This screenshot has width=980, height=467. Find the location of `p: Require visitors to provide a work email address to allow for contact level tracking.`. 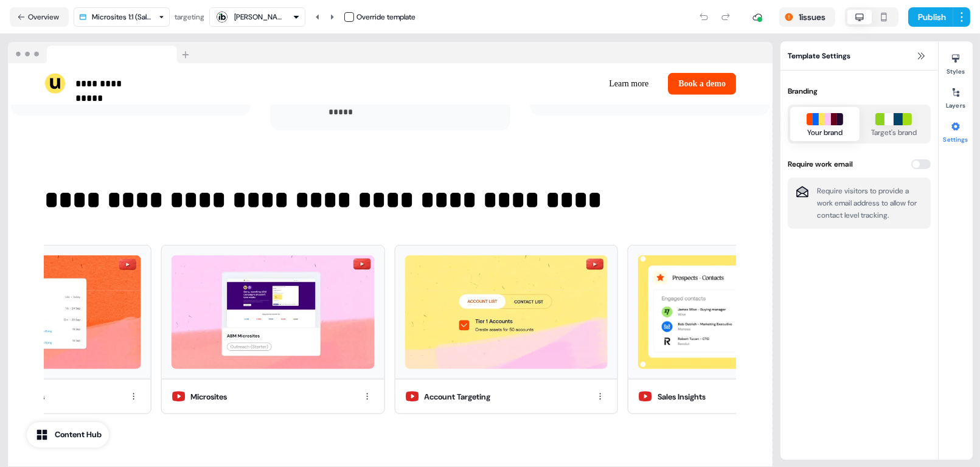

p: Require visitors to provide a work email address to allow for contact level tracking. is located at coordinates (870, 204).